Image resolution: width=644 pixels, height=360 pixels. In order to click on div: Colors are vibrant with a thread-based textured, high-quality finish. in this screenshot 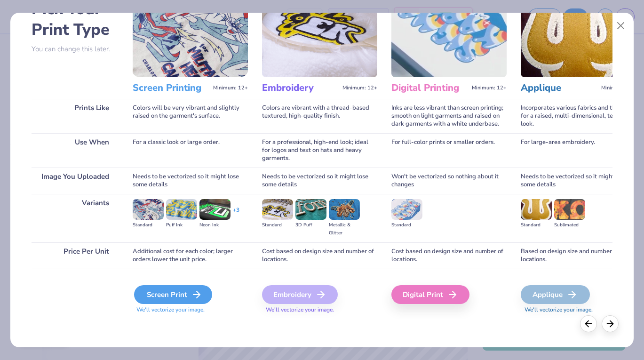, I will do `click(320, 115)`.